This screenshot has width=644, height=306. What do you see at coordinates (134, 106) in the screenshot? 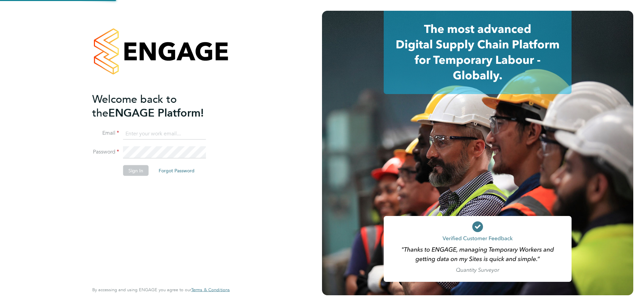
I see `span: Welcome back to the` at bounding box center [134, 106].